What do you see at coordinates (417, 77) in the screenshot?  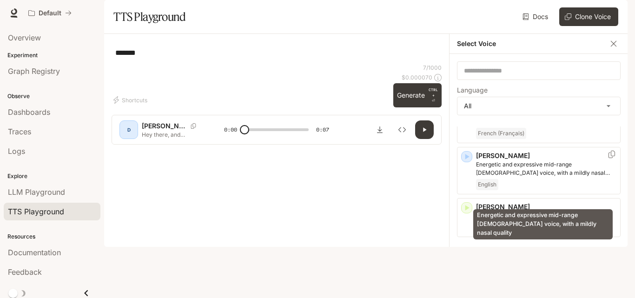 I see `p: $ 0.000070` at bounding box center [417, 77].